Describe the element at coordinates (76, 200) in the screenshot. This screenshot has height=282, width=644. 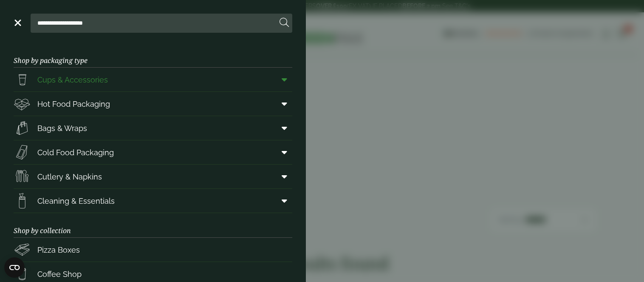
I see `span: Cleaning & Essentials` at that location.